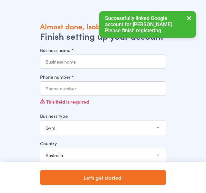 Image resolution: width=206 pixels, height=193 pixels. I want to click on label: Phone number *, so click(103, 77).